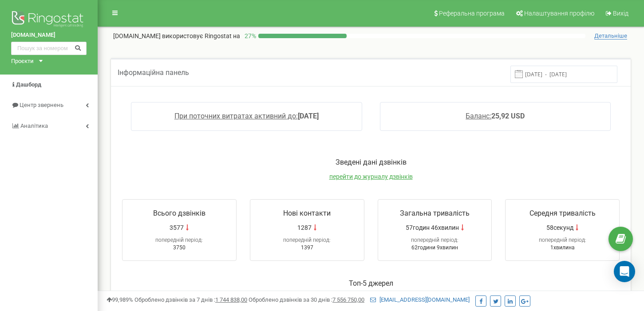  What do you see at coordinates (371, 177) in the screenshot?
I see `a: перейти до журналу дзвінків` at bounding box center [371, 177].